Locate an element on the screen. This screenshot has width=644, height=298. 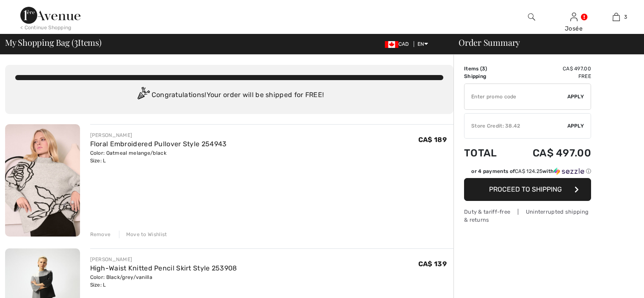
span: CA$ 124.25 is located at coordinates (529, 171).